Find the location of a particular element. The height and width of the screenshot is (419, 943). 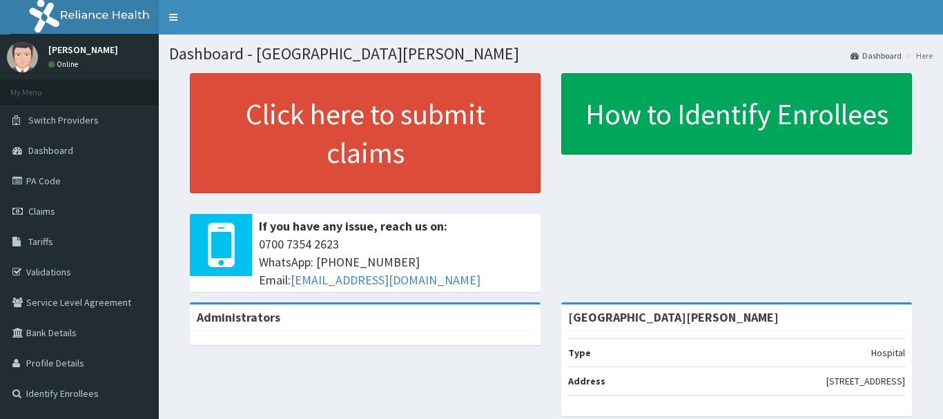

span: Dashboard is located at coordinates (50, 151).